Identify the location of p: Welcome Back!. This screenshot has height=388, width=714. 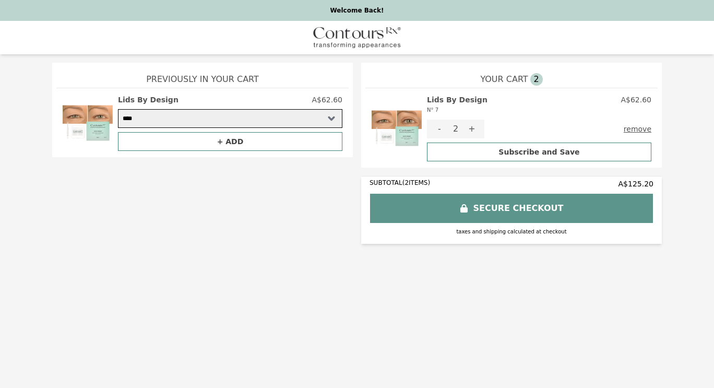
(357, 10).